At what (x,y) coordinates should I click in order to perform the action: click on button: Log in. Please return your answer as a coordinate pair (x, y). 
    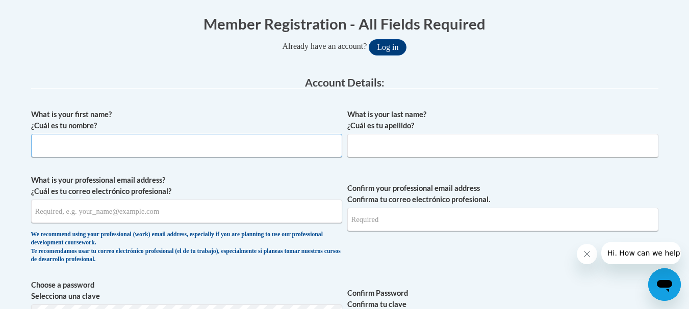
    Looking at the image, I should click on (387, 47).